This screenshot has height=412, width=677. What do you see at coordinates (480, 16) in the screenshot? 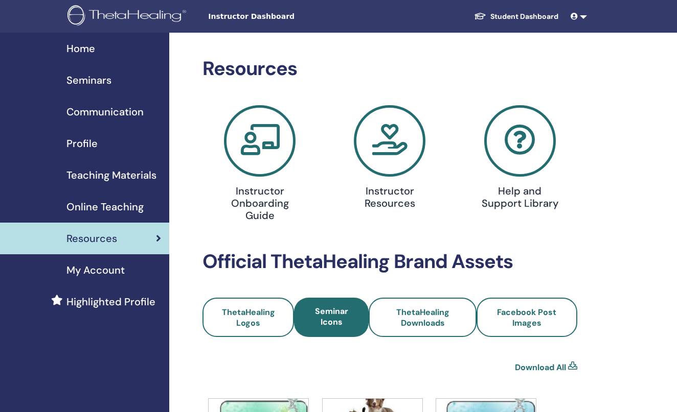
I see `img: graduation-cap-white.svg` at bounding box center [480, 16].